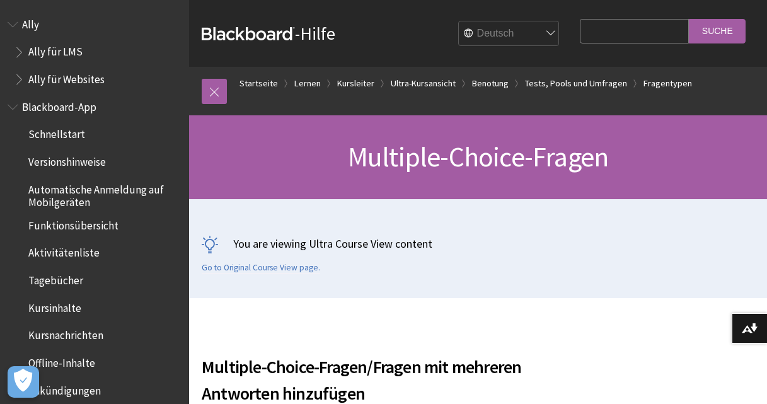 Image resolution: width=767 pixels, height=404 pixels. Describe the element at coordinates (55, 50) in the screenshot. I see `span: Ally für LMS` at that location.